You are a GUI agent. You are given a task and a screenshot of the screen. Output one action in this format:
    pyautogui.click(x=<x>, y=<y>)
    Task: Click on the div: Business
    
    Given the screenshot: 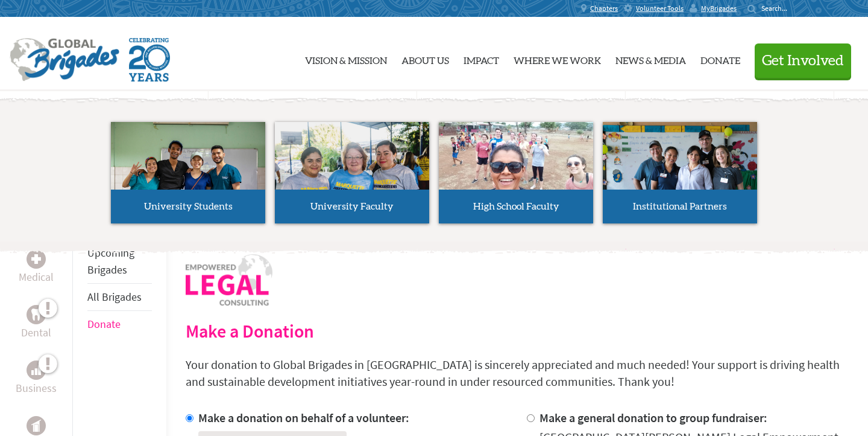 What is the action you would take?
    pyautogui.click(x=36, y=370)
    